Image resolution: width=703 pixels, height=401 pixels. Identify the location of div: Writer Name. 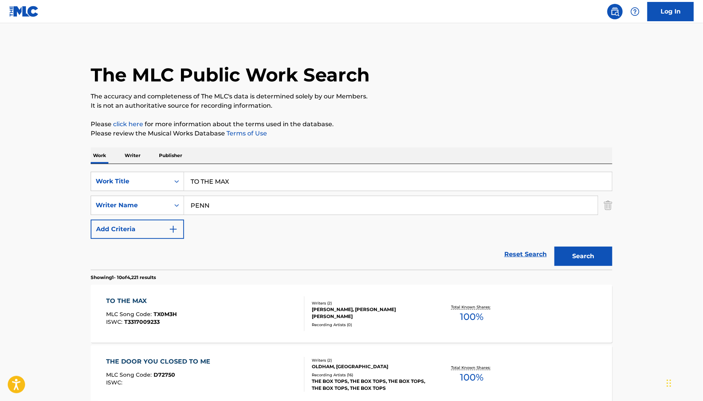
(130, 205).